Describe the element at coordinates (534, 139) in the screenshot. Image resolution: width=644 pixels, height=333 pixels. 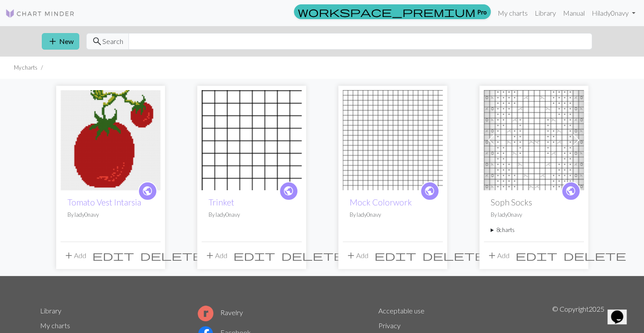
I see `a: Soph Socks 3 Chart 1` at that location.